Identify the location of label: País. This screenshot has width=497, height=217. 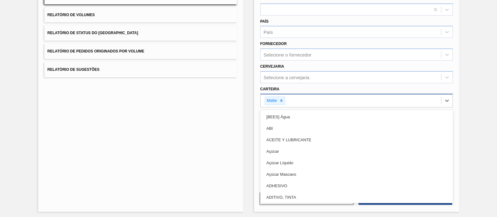
(264, 21).